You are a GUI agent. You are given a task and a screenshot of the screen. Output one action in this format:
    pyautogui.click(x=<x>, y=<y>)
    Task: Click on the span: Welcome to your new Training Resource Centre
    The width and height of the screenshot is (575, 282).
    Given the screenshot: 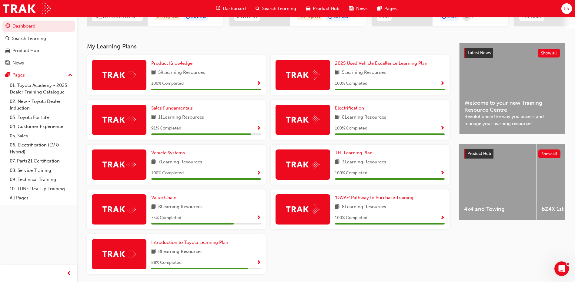 What is the action you would take?
    pyautogui.click(x=512, y=106)
    